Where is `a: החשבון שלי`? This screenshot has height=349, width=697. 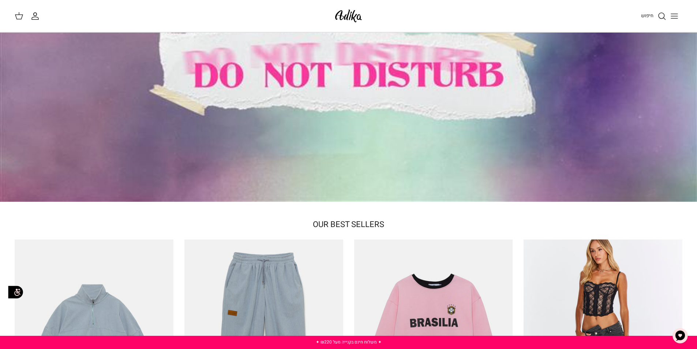
a: החשבון שלי is located at coordinates (37, 16).